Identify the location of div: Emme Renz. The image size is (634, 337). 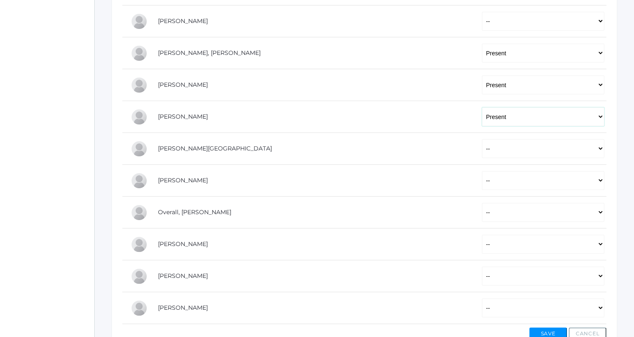
(139, 276).